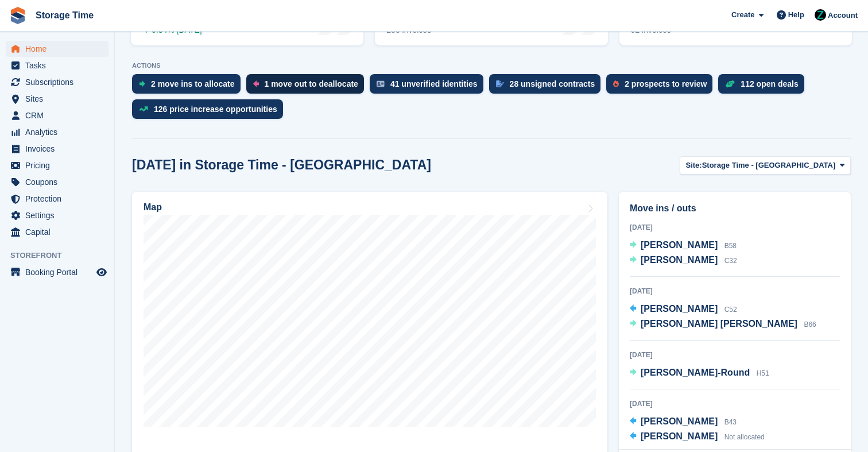 The height and width of the screenshot is (452, 868). I want to click on img: price_increase_opportunities-93ffe204e8149a01c8c9dc8f82e8f89637d9d84a8eef4429ea346261dce0b2c0.svg, so click(144, 108).